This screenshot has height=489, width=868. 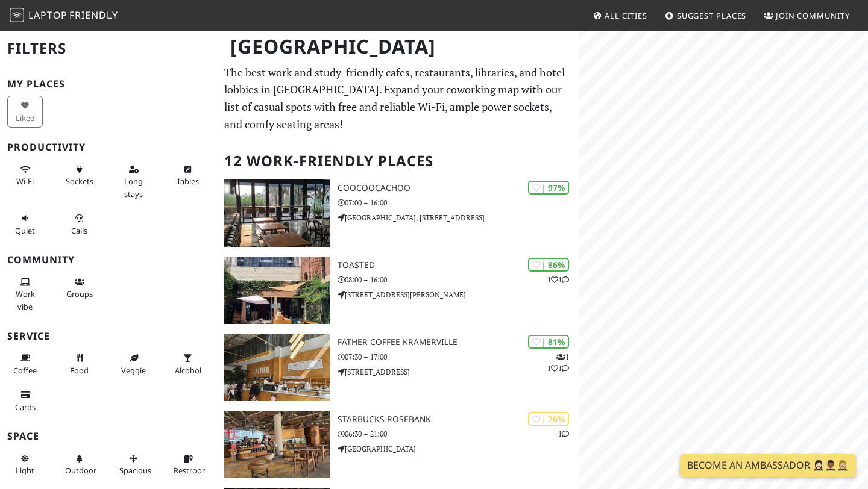 I want to click on p: 08:00 – 16:00, so click(x=458, y=279).